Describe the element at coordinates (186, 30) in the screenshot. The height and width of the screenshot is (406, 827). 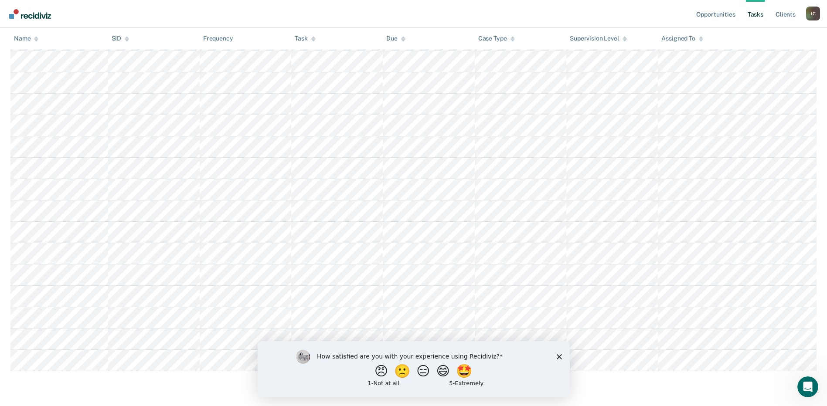
I see `button: 4` at that location.